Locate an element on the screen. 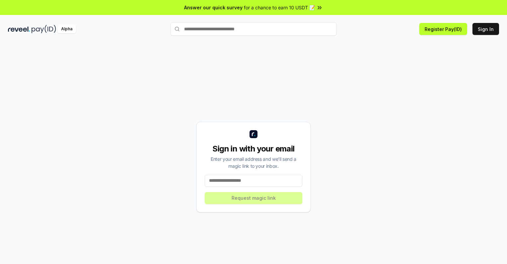  img: reveel_dark is located at coordinates (19, 29).